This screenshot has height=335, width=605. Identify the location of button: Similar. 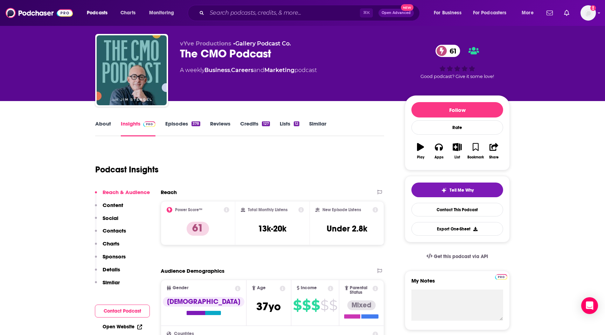
(107, 286).